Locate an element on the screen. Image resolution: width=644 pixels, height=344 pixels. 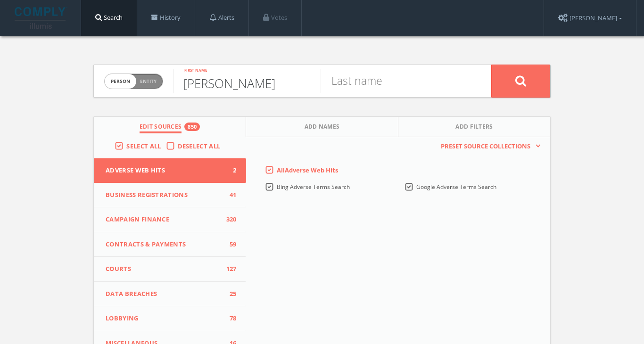
span: Courts is located at coordinates (164, 269).